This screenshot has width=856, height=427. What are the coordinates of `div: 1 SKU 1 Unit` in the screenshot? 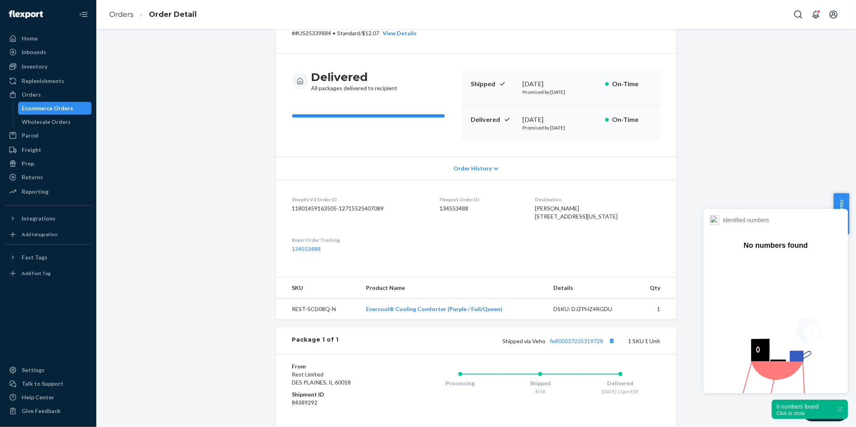 It's located at (499, 341).